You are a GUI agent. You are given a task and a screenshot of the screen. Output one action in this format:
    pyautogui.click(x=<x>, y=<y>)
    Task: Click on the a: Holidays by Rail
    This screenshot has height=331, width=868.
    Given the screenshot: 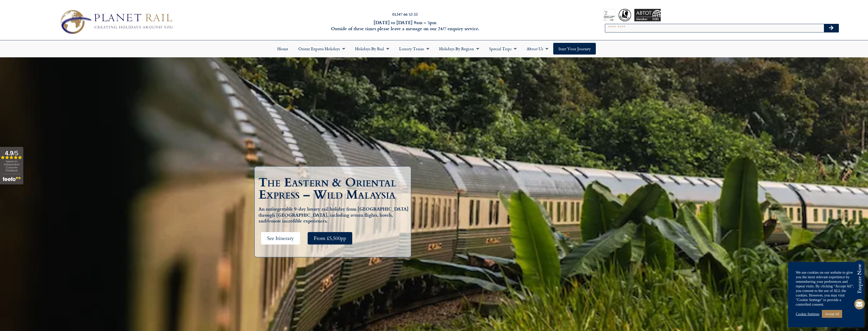 What is the action you would take?
    pyautogui.click(x=372, y=49)
    